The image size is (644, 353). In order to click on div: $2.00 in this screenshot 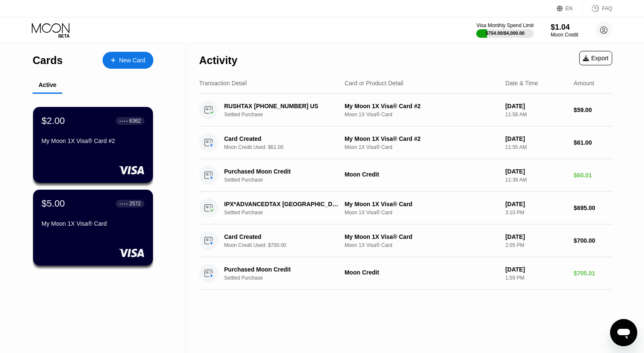, I will do `click(53, 121)`.